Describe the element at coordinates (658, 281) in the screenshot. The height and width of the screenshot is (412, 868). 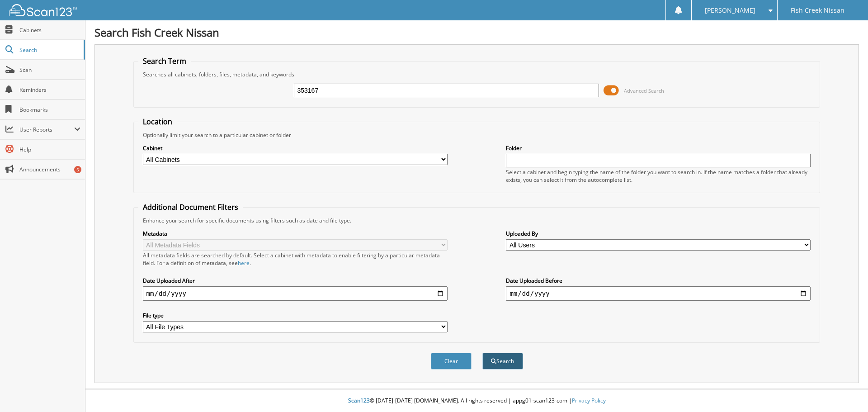
I see `label: Date Uploaded Before` at that location.